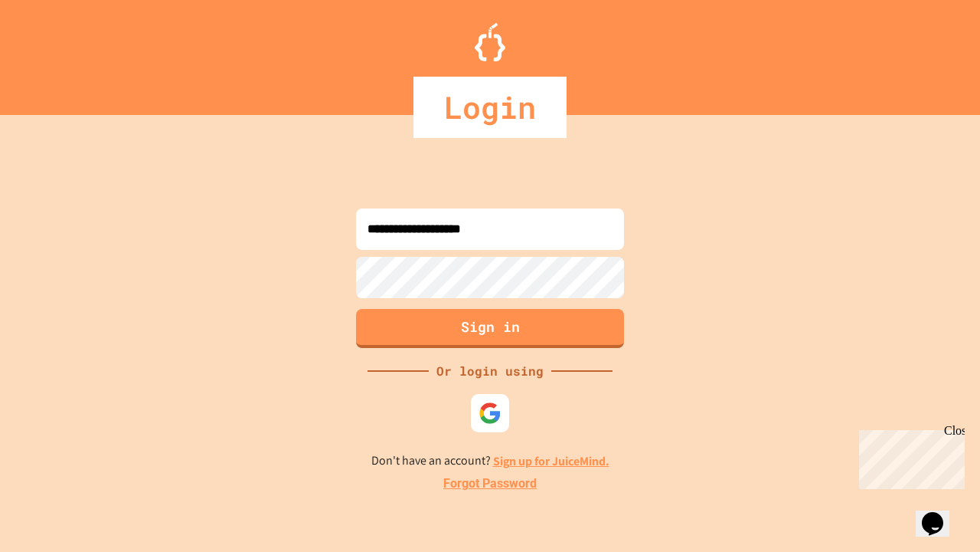  What do you see at coordinates (490, 328) in the screenshot?
I see `button: Sign in` at bounding box center [490, 328].